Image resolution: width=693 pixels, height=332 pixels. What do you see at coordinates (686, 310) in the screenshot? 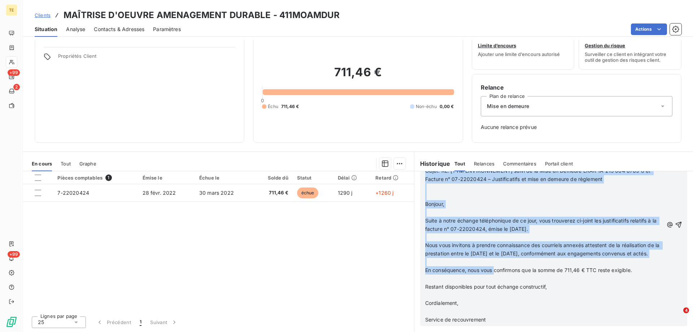
I see `span: 4` at bounding box center [686, 310].